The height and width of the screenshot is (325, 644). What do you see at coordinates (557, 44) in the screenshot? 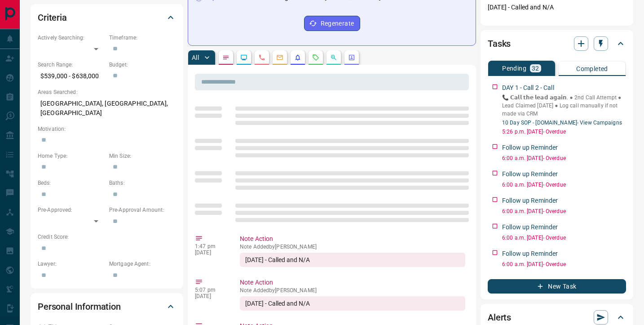
I see `div: Tasks` at bounding box center [557, 44].